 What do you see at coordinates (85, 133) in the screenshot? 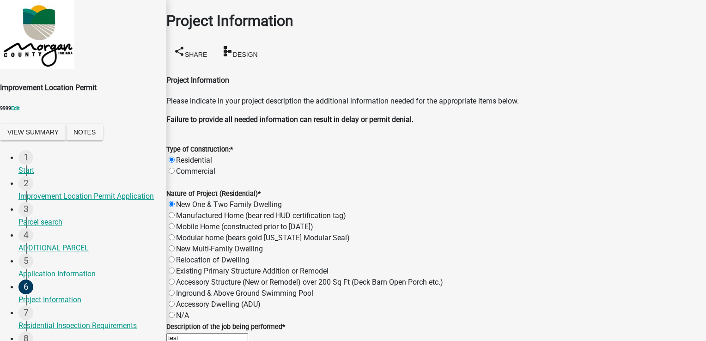
I see `wm-modal-confirm: Notes` at bounding box center [85, 133].